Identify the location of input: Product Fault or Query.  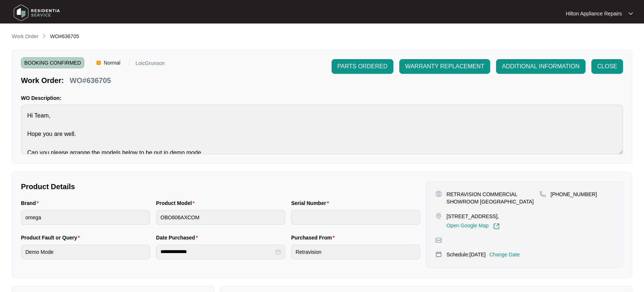
(85, 252).